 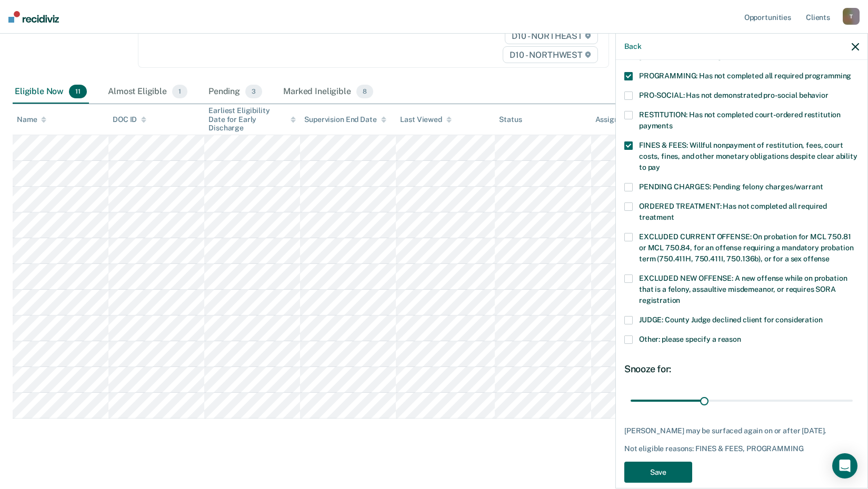 What do you see at coordinates (746, 248) in the screenshot?
I see `span: EXCLUDED CURRENT OFFENSE: On probation for MCL 750.81 or MCL 750.84, for an offense requiring a m...` at bounding box center [746, 248].